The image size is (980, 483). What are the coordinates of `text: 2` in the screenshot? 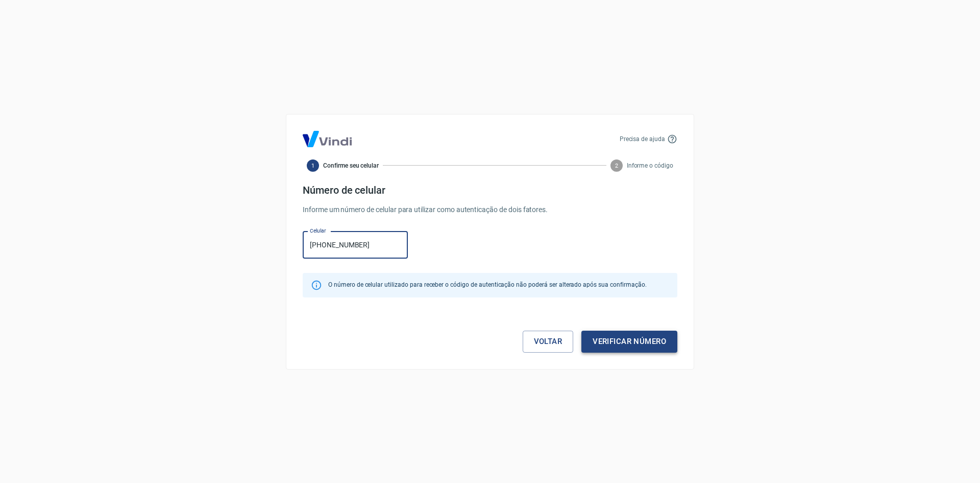 It's located at (617, 165).